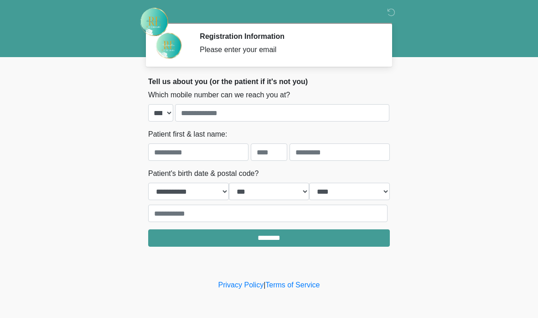 This screenshot has height=318, width=538. What do you see at coordinates (154, 22) in the screenshot?
I see `img: Rehydrate Aesthetics & Wellness Logo` at bounding box center [154, 22].